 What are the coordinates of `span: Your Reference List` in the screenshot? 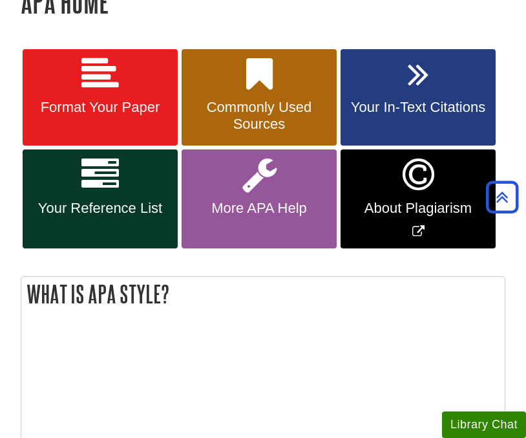 It's located at (100, 208).